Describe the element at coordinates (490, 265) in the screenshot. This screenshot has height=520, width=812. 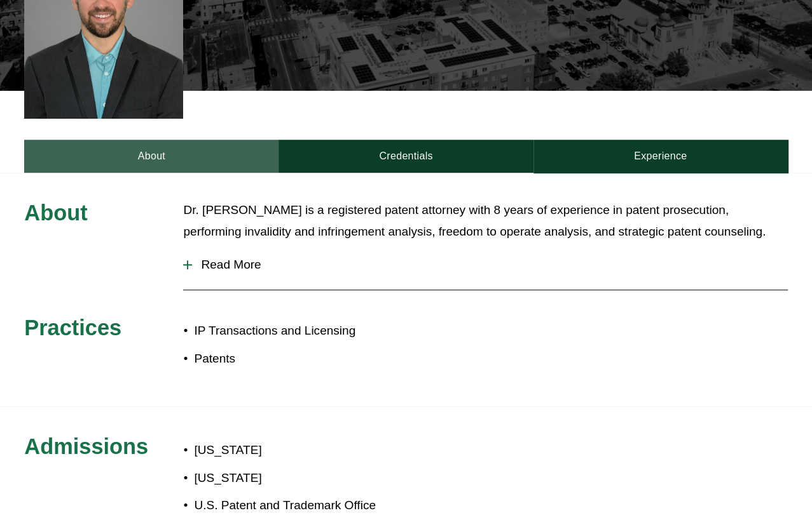
I see `span: Read More` at that location.